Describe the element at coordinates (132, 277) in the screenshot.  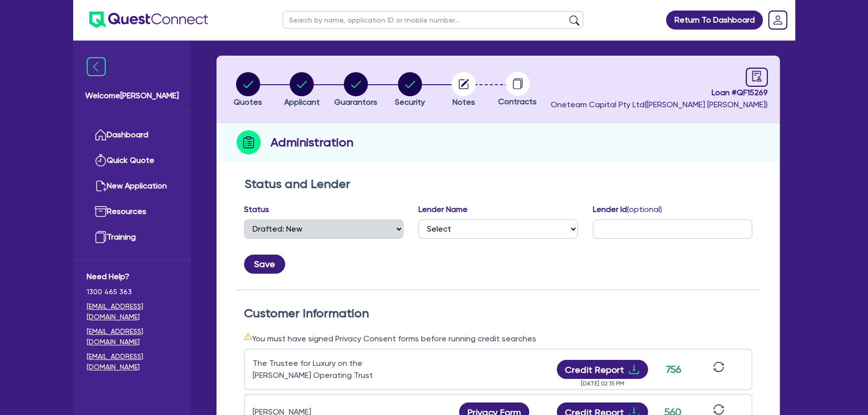
I see `span: Need Help?` at that location.